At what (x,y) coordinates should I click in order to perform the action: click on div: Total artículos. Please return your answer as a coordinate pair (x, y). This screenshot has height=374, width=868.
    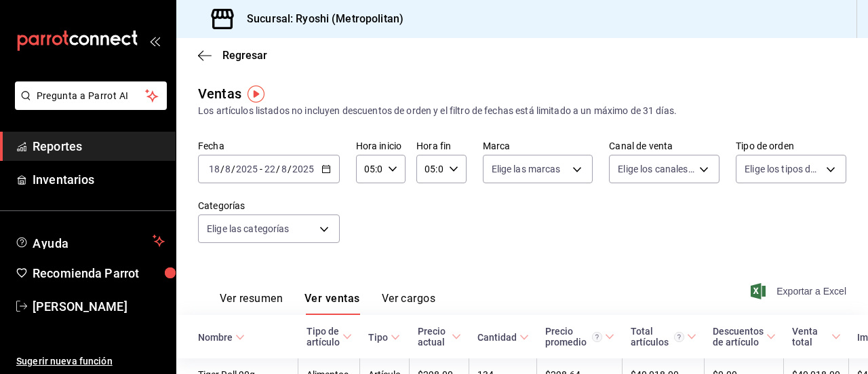
    Looking at the image, I should click on (657, 337).